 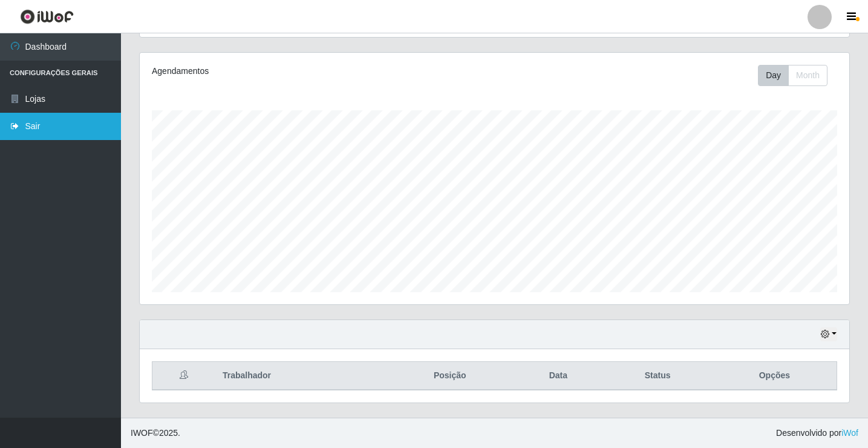 I want to click on a: iWof, so click(x=850, y=432).